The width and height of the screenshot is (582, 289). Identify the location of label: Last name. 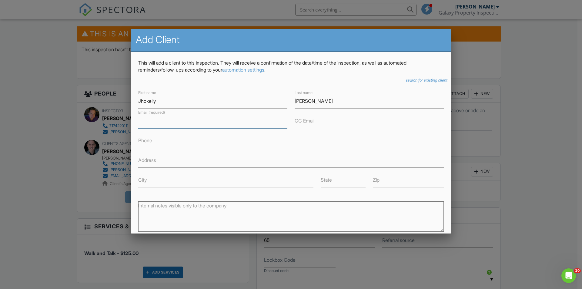
(303, 93).